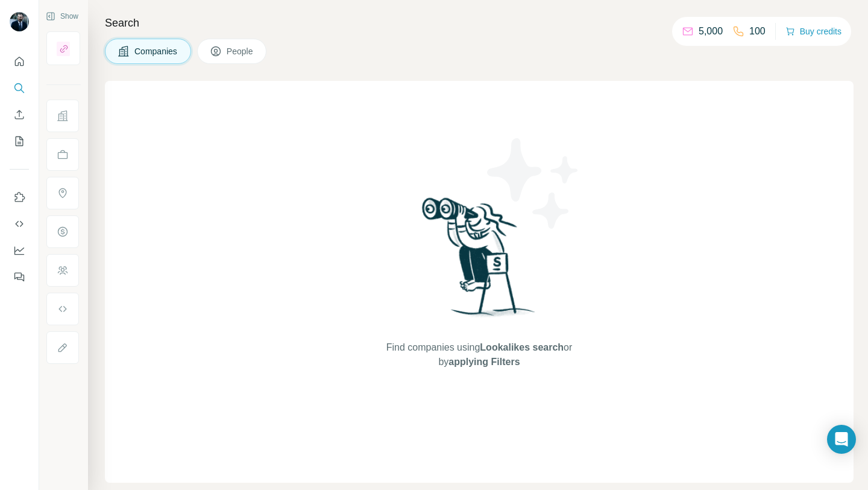  I want to click on button: Feedback, so click(19, 277).